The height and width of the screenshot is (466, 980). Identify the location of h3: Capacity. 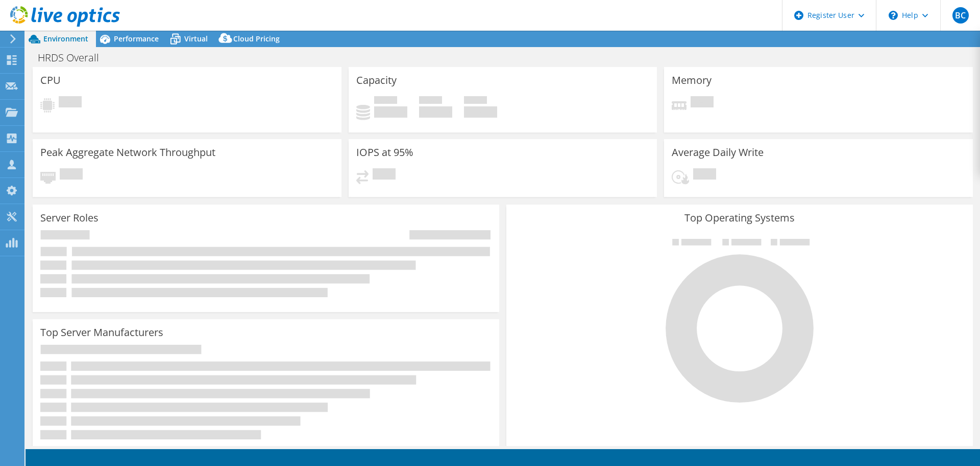
(376, 80).